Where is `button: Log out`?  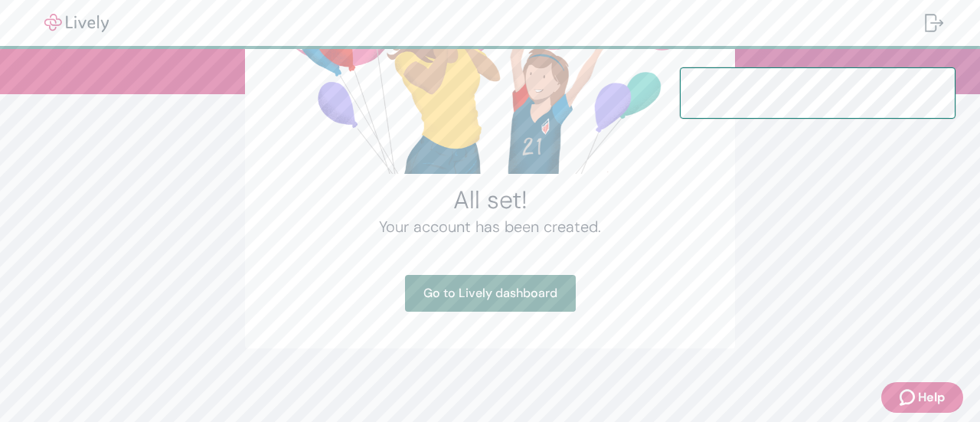
button: Log out is located at coordinates (934, 23).